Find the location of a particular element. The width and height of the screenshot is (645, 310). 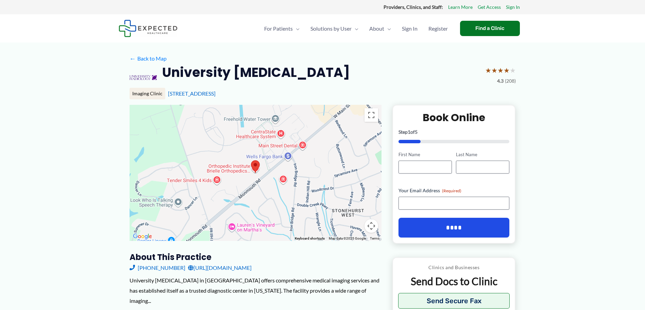

span: Register is located at coordinates (438, 29).